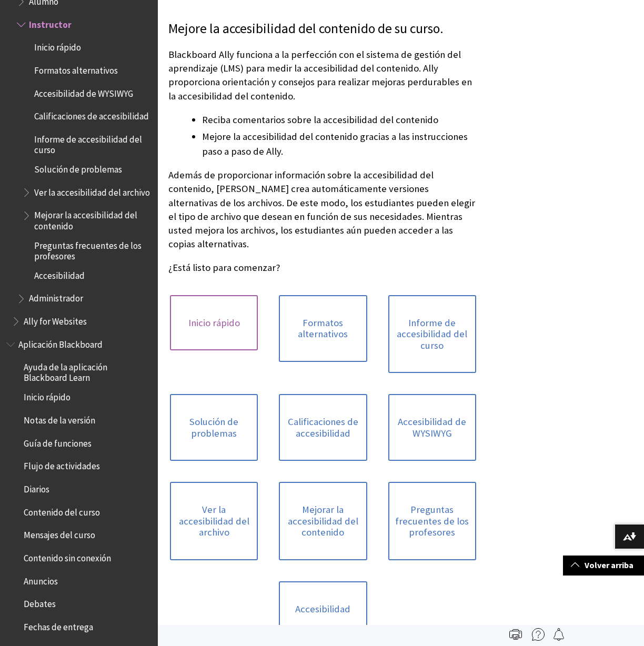 The height and width of the screenshot is (646, 644). Describe the element at coordinates (214, 427) in the screenshot. I see `a: Solución de problemas` at that location.